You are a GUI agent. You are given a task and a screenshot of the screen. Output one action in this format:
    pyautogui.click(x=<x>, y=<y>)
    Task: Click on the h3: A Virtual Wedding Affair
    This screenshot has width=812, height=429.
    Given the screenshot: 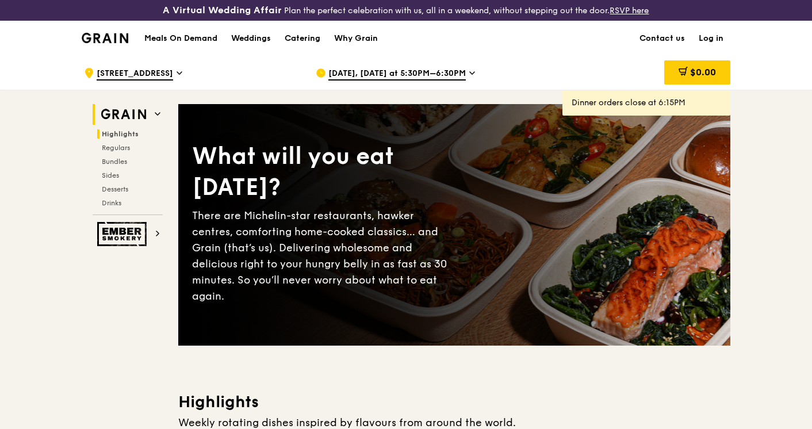 What is the action you would take?
    pyautogui.click(x=222, y=10)
    